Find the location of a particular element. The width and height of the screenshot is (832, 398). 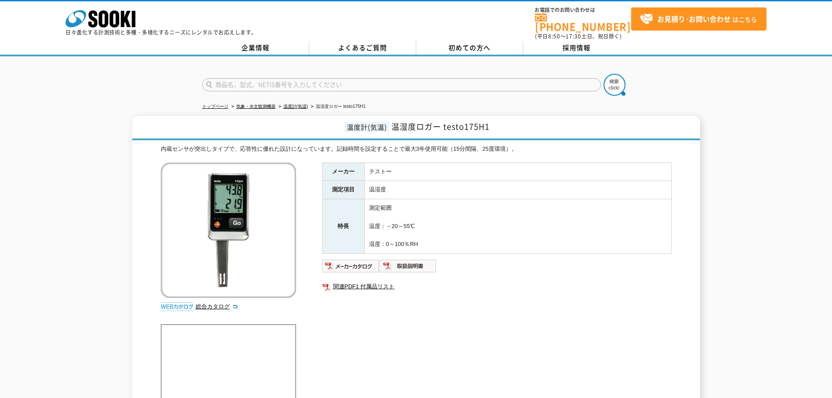

td: テストー is located at coordinates (517, 172).